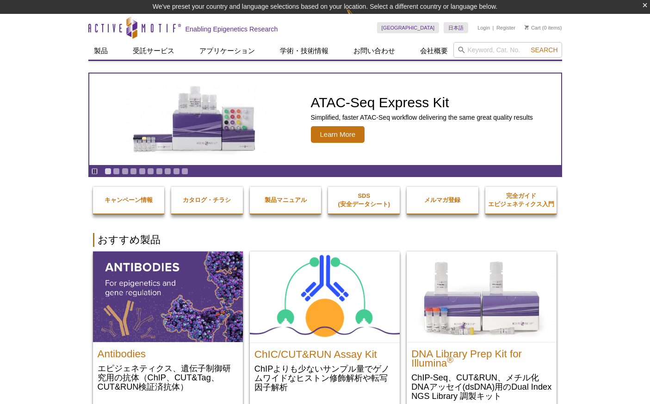 The image size is (650, 404). I want to click on img: ChIC/CUT&RUN Assay Kit, so click(325, 297).